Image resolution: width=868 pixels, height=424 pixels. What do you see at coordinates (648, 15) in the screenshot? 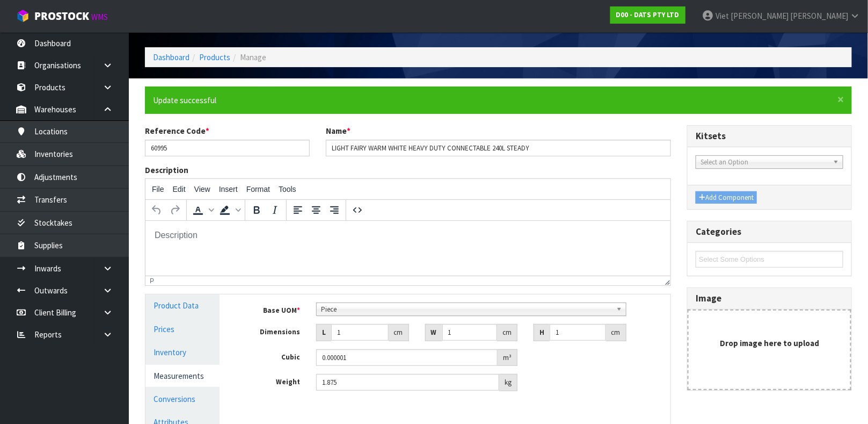
I see `strong: D00 - DATS PTY LTD` at bounding box center [648, 15].